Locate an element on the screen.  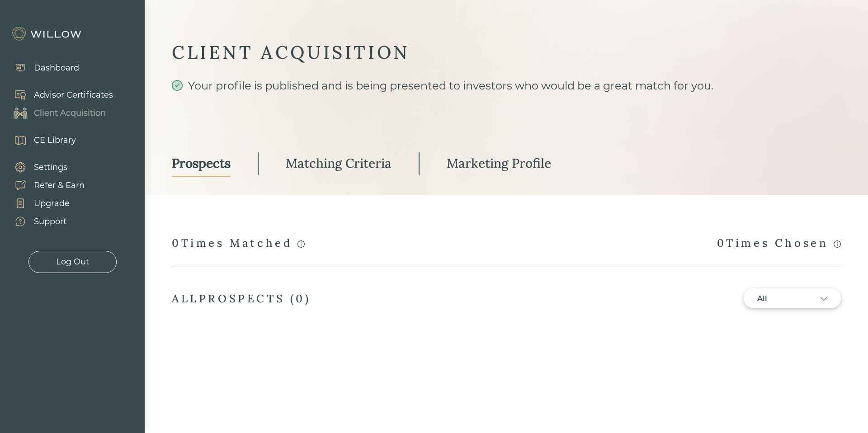
a: Upgrade is located at coordinates (44, 203).